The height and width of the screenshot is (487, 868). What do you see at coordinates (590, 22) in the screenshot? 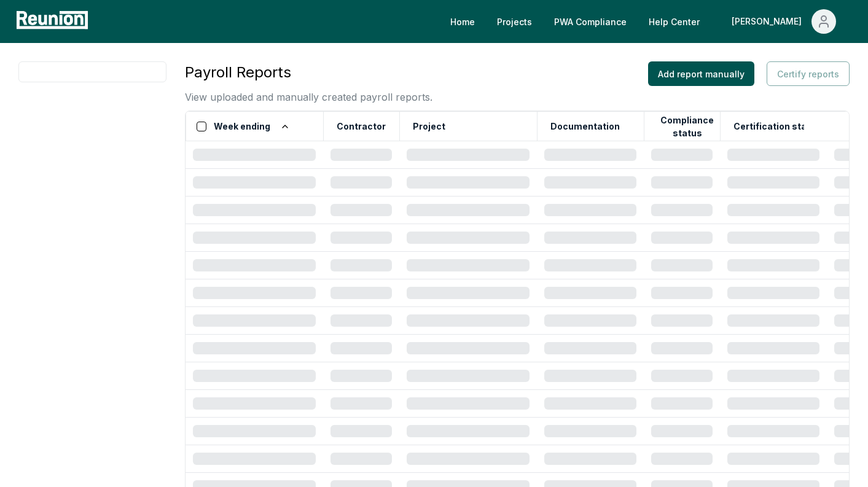
I see `a: PWA Compliance` at bounding box center [590, 22].